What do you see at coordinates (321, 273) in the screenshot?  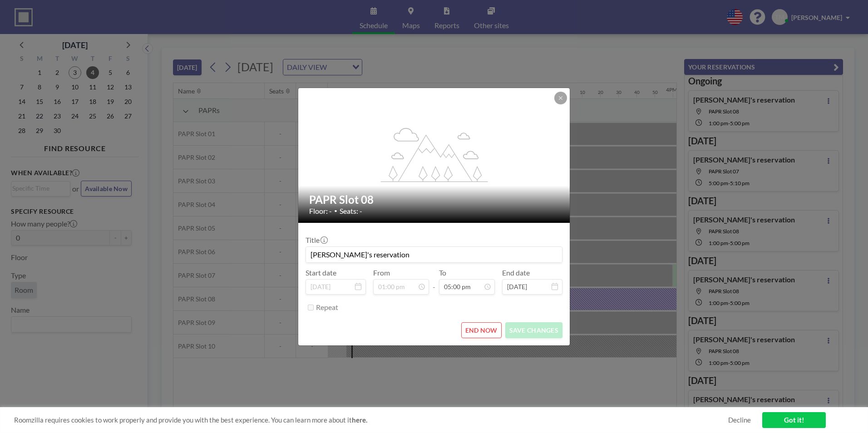 I see `label: Start date` at bounding box center [321, 273].